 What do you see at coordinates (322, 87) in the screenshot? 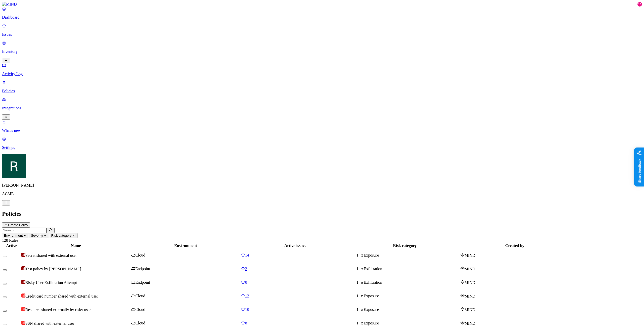
I see `a: Policies` at bounding box center [322, 87].